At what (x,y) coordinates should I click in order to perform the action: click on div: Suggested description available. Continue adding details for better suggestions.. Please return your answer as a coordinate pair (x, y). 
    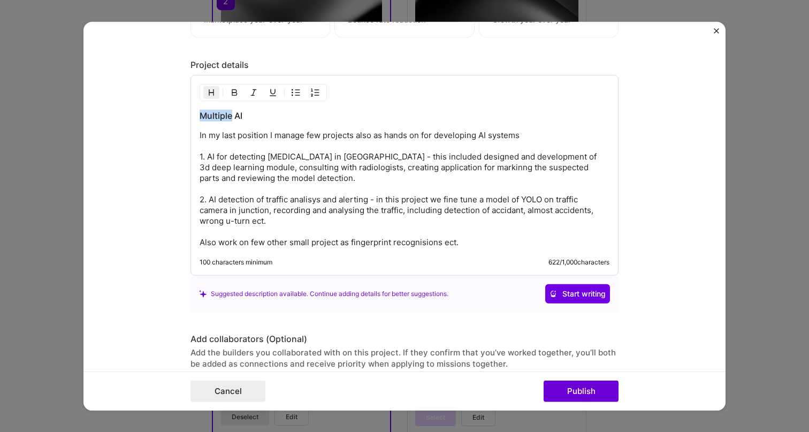
    Looking at the image, I should click on (324, 293).